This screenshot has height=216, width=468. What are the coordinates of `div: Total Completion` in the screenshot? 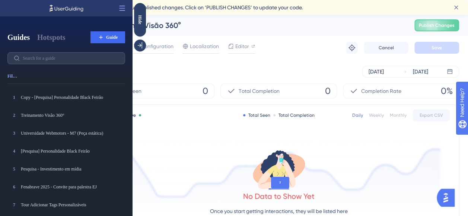 It's located at (294, 115).